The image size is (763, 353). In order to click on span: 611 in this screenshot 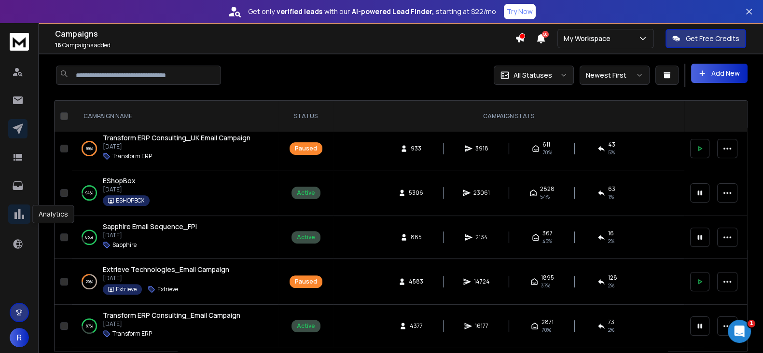, I will do `click(546, 145)`.